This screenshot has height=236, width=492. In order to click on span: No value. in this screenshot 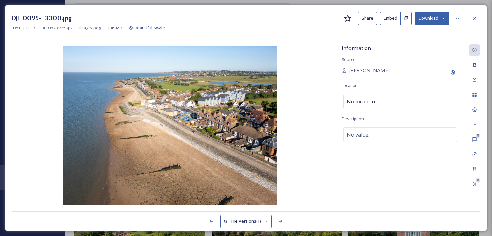, I will do `click(358, 135)`.